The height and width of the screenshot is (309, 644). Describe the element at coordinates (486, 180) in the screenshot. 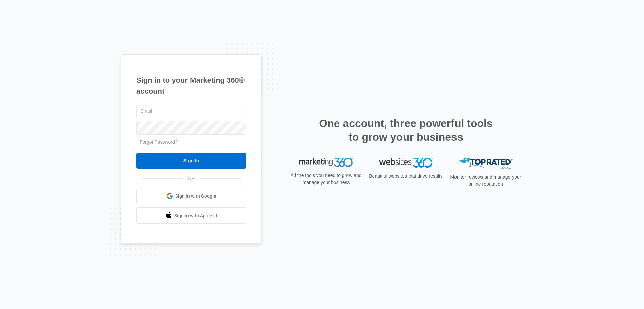

I see `p: Monitor reviews and manage your online reputation` at that location.